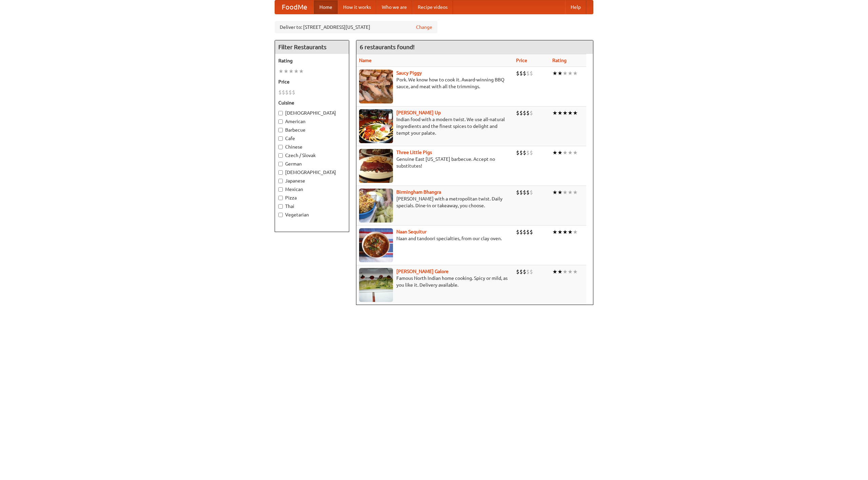 The width and height of the screenshot is (868, 480). Describe the element at coordinates (312, 147) in the screenshot. I see `label: Chinese` at that location.